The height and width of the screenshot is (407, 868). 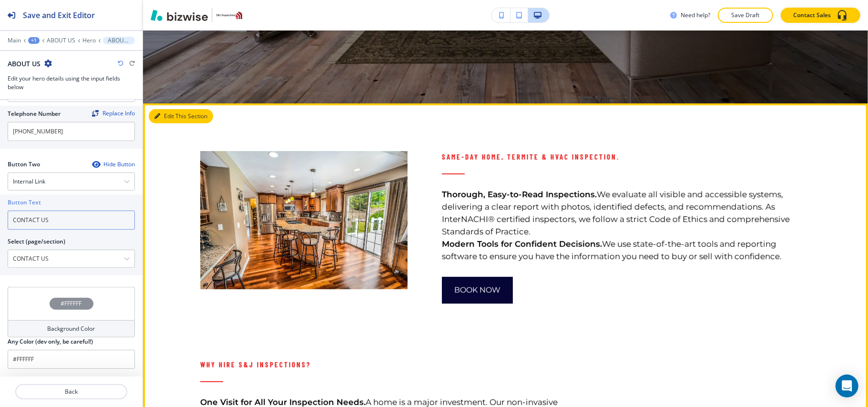 I want to click on button: #FFFFFFBackground Color, so click(x=71, y=312).